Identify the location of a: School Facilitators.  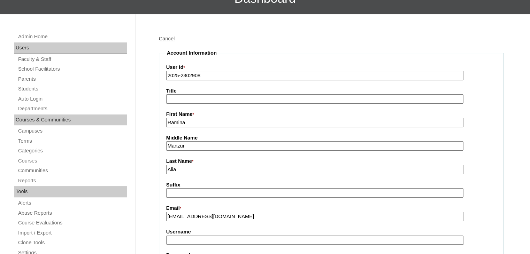
(72, 69).